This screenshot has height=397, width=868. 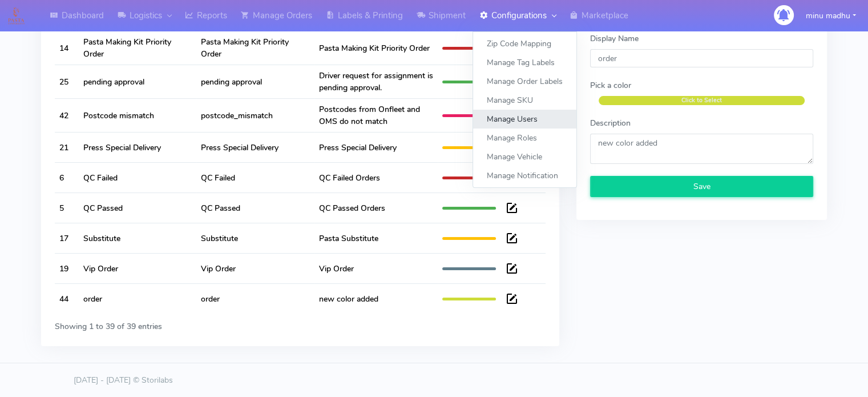 What do you see at coordinates (67, 268) in the screenshot?
I see `td: 19` at bounding box center [67, 268].